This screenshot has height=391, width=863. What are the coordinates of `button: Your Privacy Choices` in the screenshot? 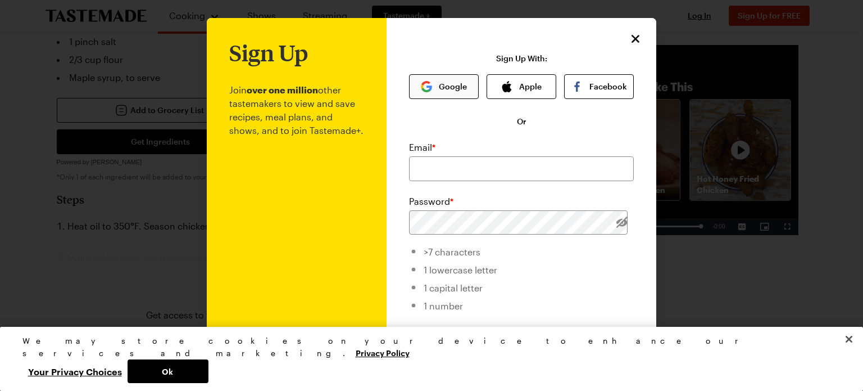 It's located at (75, 371).